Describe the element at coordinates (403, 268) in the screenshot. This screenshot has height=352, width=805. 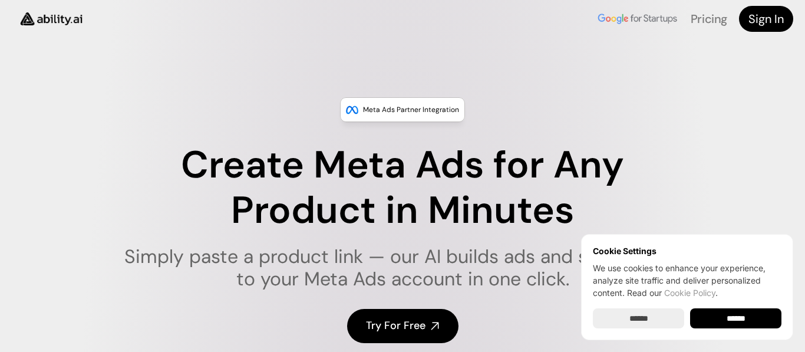
I see `h1: Simply paste a product link — our AI builds ads and sends them to your Meta Ads account in one cl...` at that location.